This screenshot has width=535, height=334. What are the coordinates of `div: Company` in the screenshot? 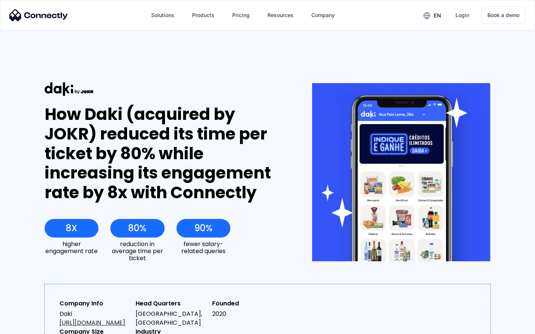 It's located at (323, 15).